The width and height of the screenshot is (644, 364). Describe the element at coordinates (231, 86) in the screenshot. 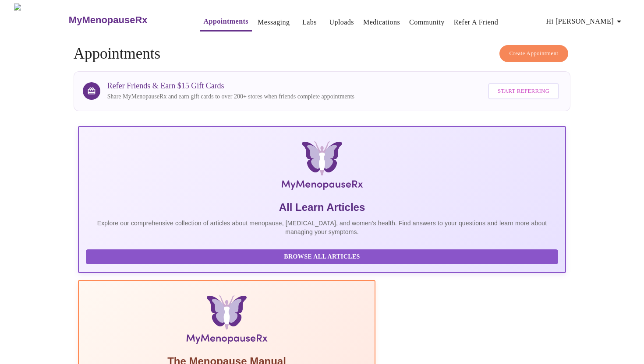

I see `h3: Refer Friends & Earn $15 Gift Cards` at that location.